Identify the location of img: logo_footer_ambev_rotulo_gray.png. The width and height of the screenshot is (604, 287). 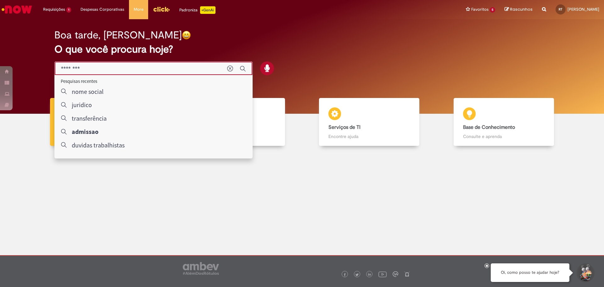
(201, 268).